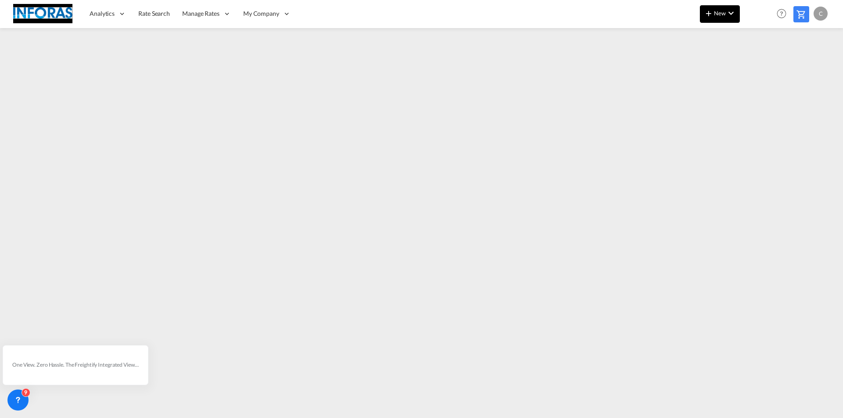  I want to click on span: Analytics, so click(102, 14).